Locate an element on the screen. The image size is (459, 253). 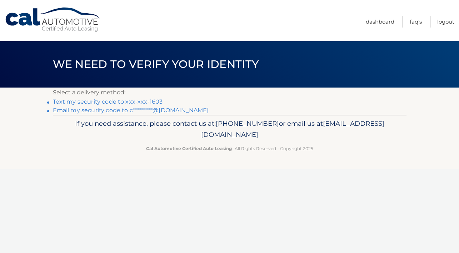
strong: Cal Automotive Certified Auto Leasing is located at coordinates (189, 148).